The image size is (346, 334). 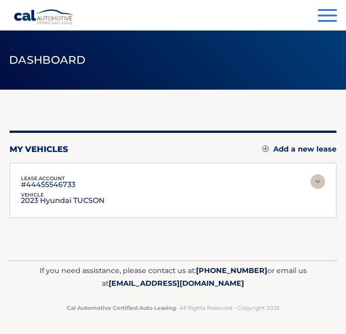 I want to click on a: Cal Automotive, so click(x=44, y=17).